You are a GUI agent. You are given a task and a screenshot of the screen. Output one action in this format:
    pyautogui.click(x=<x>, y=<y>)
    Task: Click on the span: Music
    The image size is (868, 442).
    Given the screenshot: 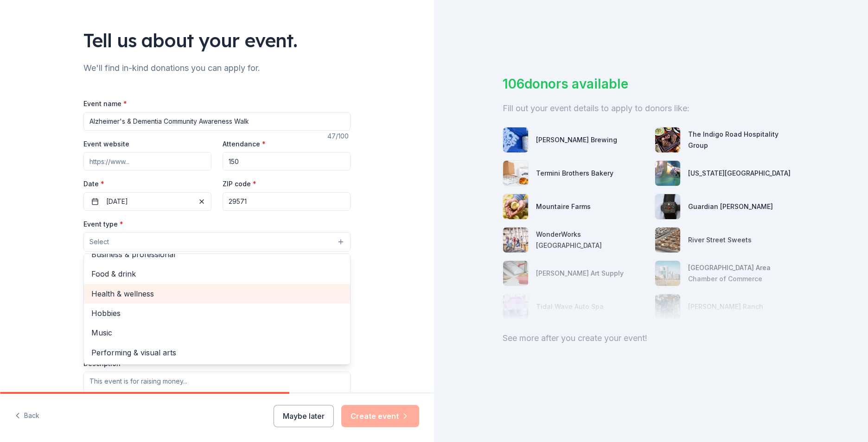 What is the action you would take?
    pyautogui.click(x=217, y=333)
    